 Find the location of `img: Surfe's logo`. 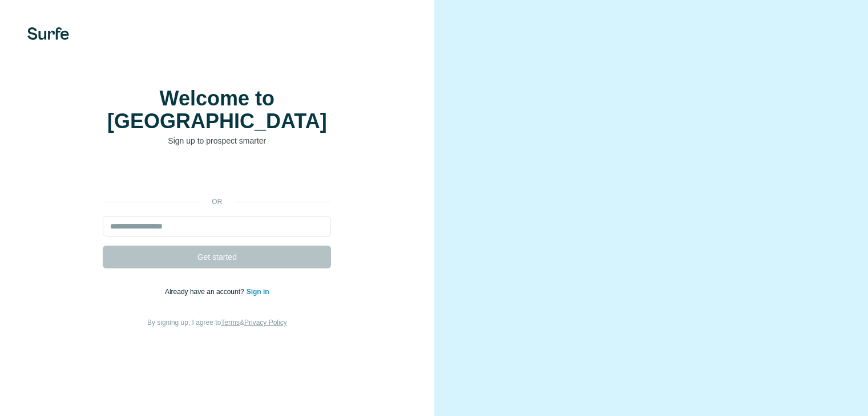

img: Surfe's logo is located at coordinates (47, 34).